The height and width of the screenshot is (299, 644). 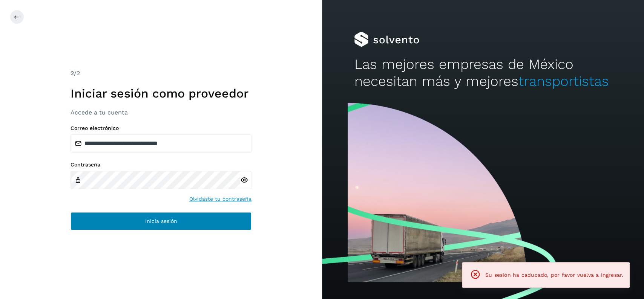 I want to click on a: Olvidaste tu contraseña, so click(x=220, y=199).